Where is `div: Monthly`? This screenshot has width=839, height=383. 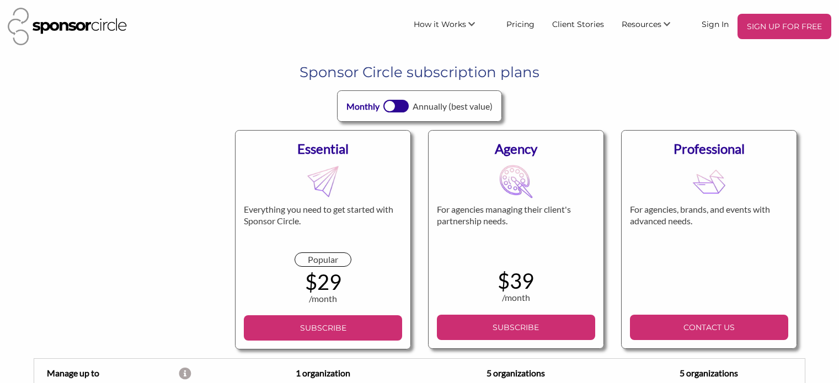 div: Monthly is located at coordinates (363, 106).